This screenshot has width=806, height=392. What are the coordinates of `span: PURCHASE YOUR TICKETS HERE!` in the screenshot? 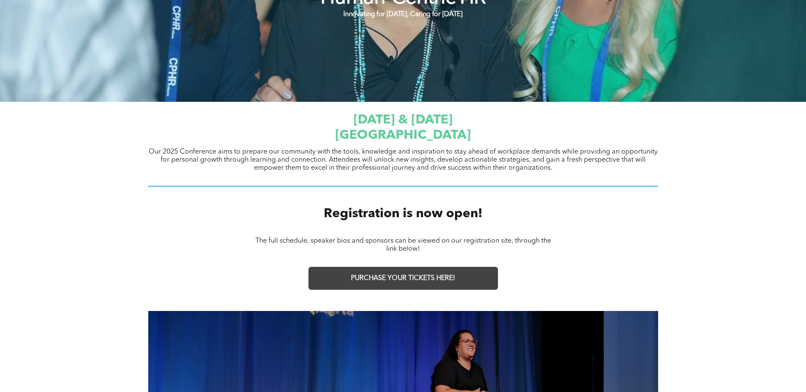 It's located at (403, 279).